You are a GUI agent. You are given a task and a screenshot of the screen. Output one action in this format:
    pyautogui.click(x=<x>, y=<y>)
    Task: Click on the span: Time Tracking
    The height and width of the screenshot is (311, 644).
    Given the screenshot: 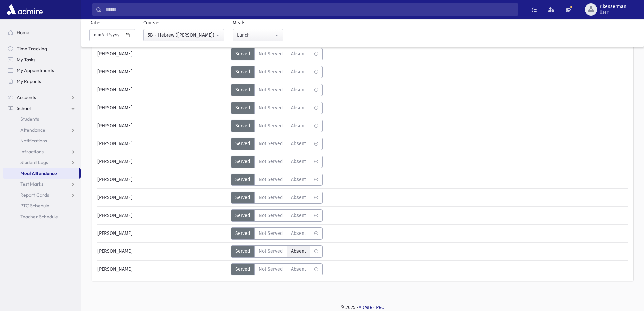 What is the action you would take?
    pyautogui.click(x=32, y=49)
    